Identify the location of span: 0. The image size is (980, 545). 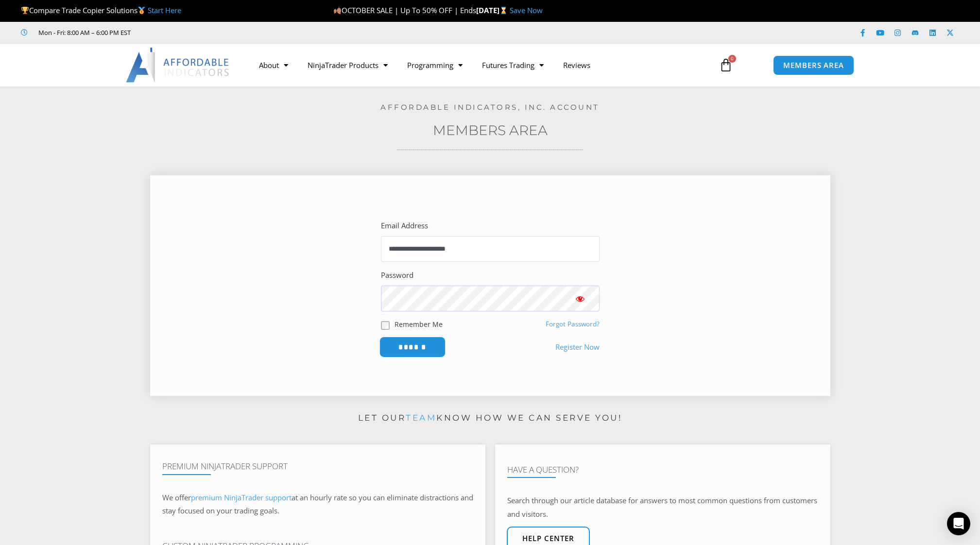
(732, 59).